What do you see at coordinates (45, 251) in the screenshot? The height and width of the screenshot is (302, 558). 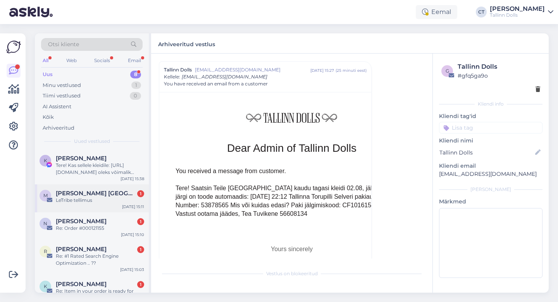 I see `span: R` at bounding box center [45, 251].